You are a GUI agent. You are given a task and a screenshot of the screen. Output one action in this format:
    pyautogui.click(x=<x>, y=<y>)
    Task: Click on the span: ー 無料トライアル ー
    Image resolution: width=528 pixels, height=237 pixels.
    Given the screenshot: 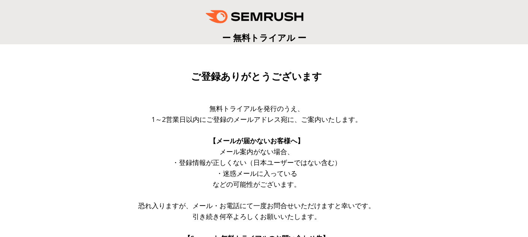 What is the action you would take?
    pyautogui.click(x=264, y=38)
    